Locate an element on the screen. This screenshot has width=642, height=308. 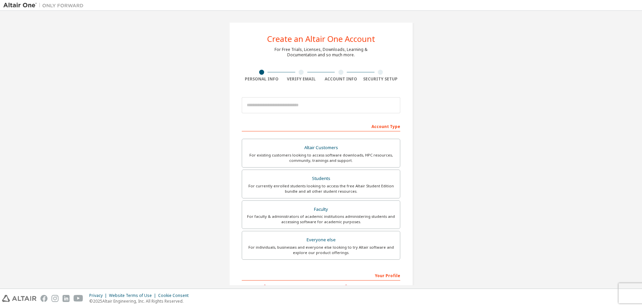
div: Cookie Consent is located at coordinates (175, 295).